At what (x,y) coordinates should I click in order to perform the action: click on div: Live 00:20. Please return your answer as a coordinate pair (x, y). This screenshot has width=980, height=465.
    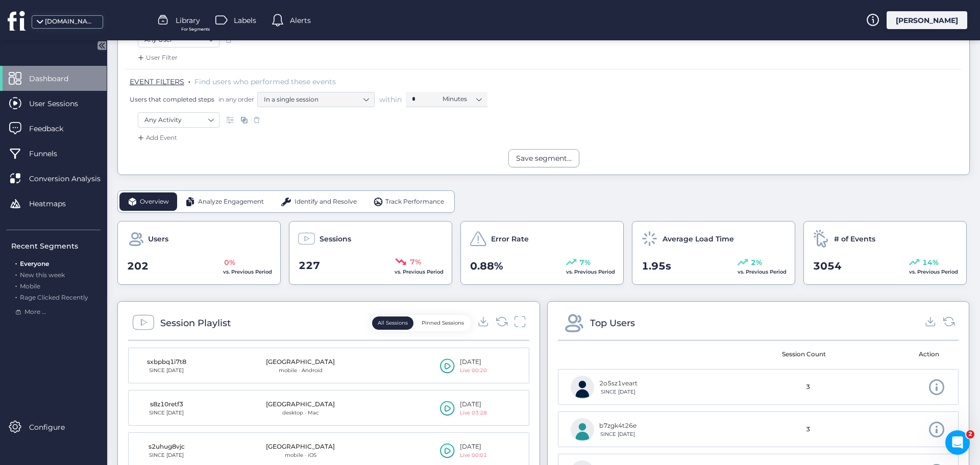
    Looking at the image, I should click on (473, 370).